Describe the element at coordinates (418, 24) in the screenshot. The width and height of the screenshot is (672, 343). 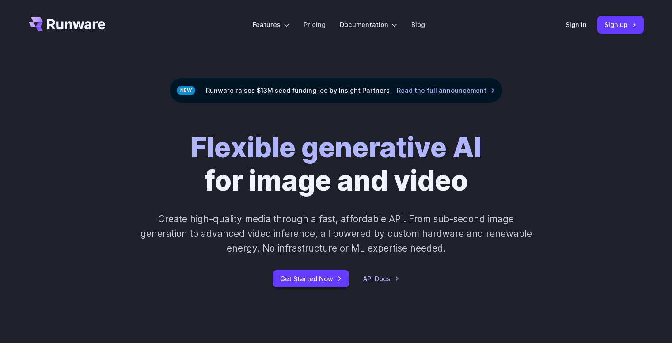
I see `a: Blog` at that location.